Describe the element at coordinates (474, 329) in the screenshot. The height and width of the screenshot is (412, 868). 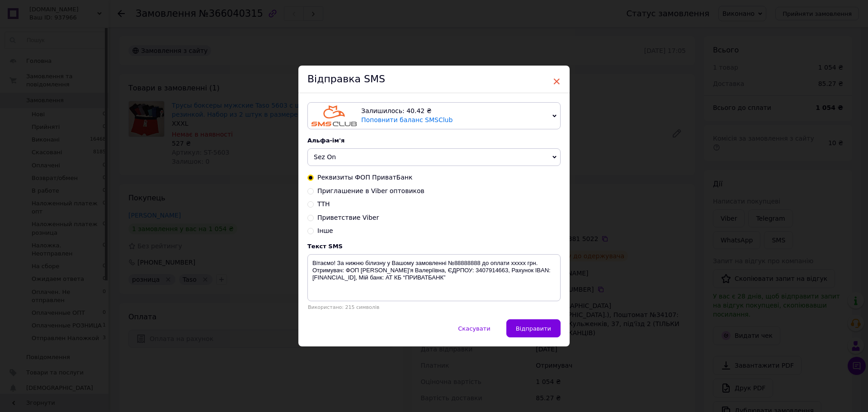
I see `button: Скасувати` at that location.